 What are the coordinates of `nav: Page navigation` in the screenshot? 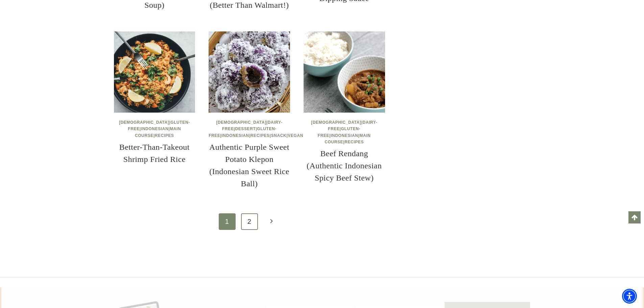 It's located at (249, 222).